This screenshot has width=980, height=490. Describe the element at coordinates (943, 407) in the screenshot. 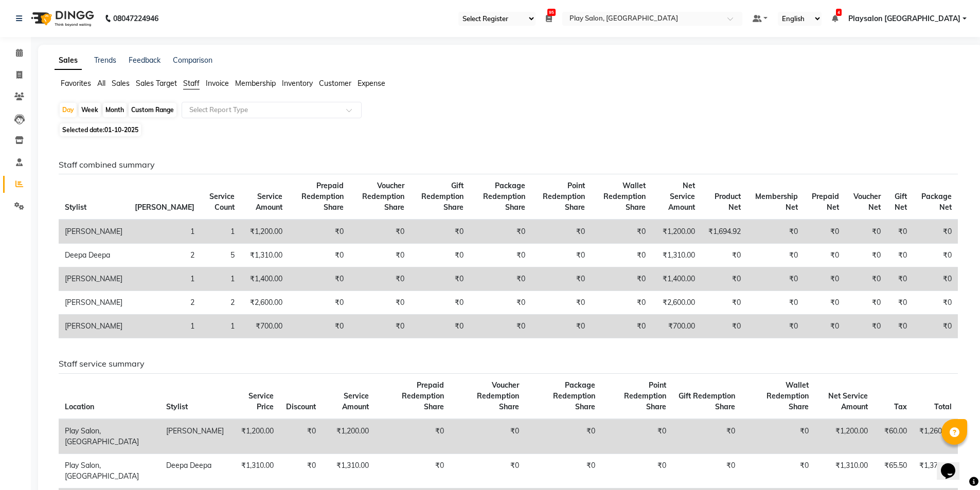

I see `span: Total` at that location.